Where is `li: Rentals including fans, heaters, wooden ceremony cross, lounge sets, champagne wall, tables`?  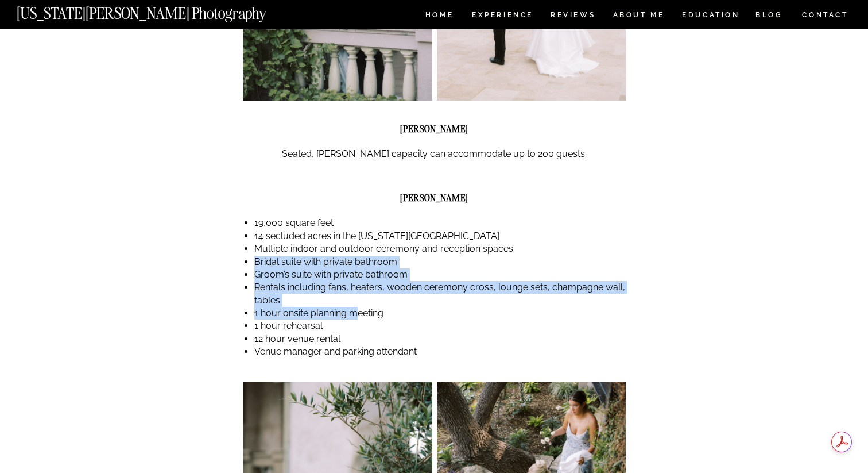 li: Rentals including fans, heaters, wooden ceremony cross, lounge sets, champagne wall, tables is located at coordinates (440, 293).